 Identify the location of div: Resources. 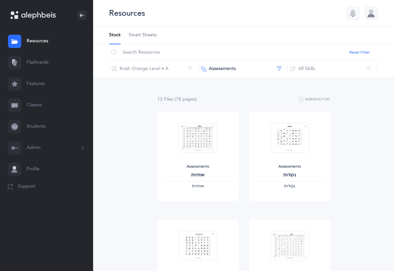
(127, 13).